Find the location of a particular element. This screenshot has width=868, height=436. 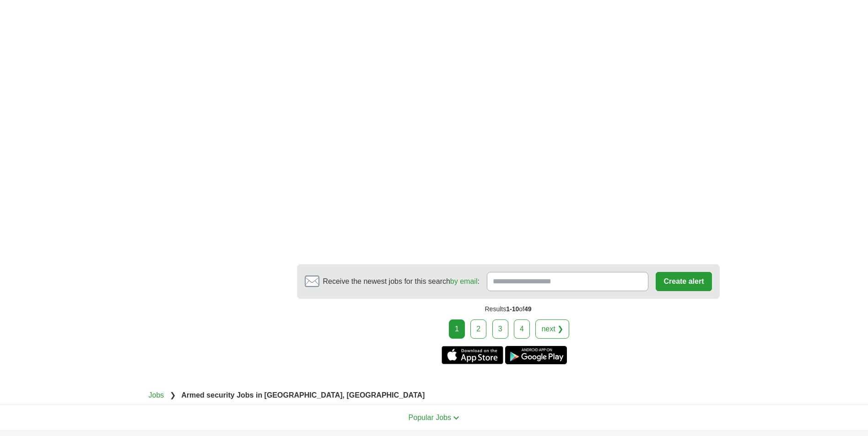

a: by email is located at coordinates (464, 282).